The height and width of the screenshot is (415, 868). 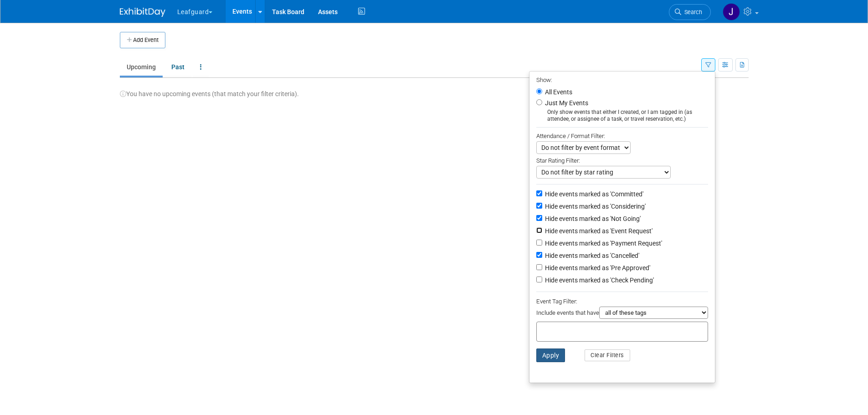 What do you see at coordinates (558, 92) in the screenshot?
I see `label: All Events` at bounding box center [558, 92].